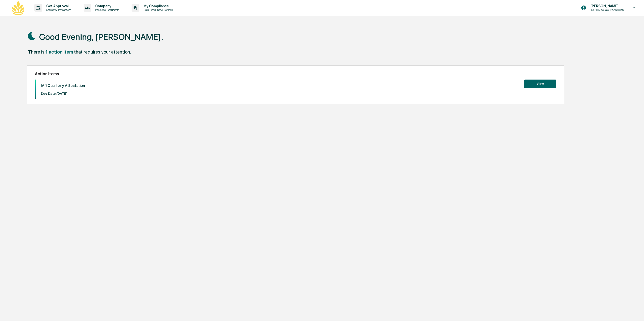  Describe the element at coordinates (157, 10) in the screenshot. I see `p: Data, Deadlines & Settings` at that location.